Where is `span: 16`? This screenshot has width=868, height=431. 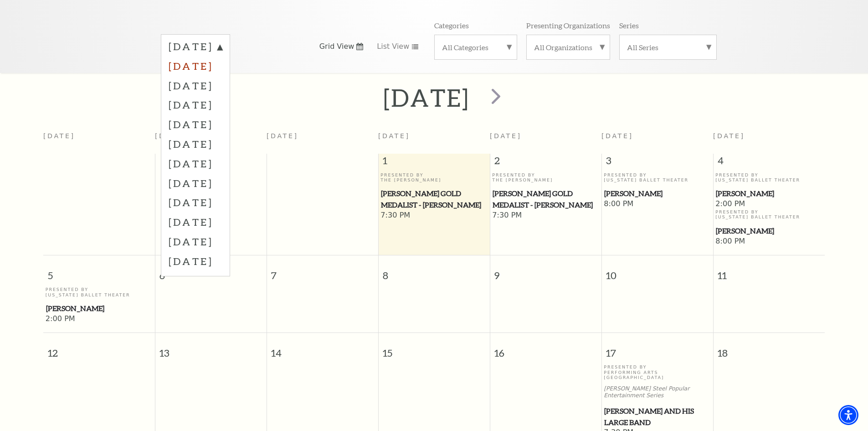 span: 16 is located at coordinates (546, 348).